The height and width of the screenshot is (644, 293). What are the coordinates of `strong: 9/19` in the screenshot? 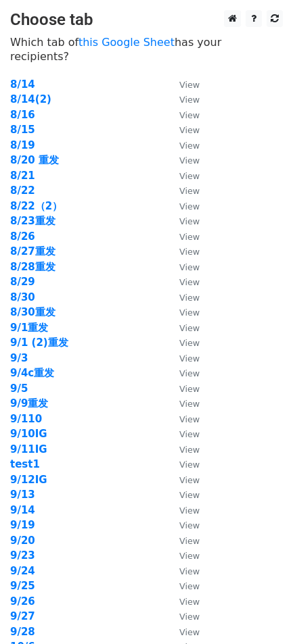 It's located at (22, 525).